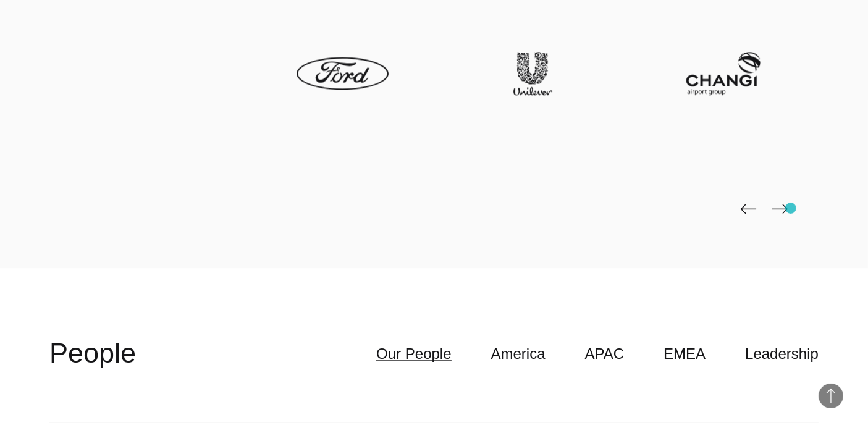 This screenshot has height=433, width=868. What do you see at coordinates (93, 353) in the screenshot?
I see `h2: People` at bounding box center [93, 353].